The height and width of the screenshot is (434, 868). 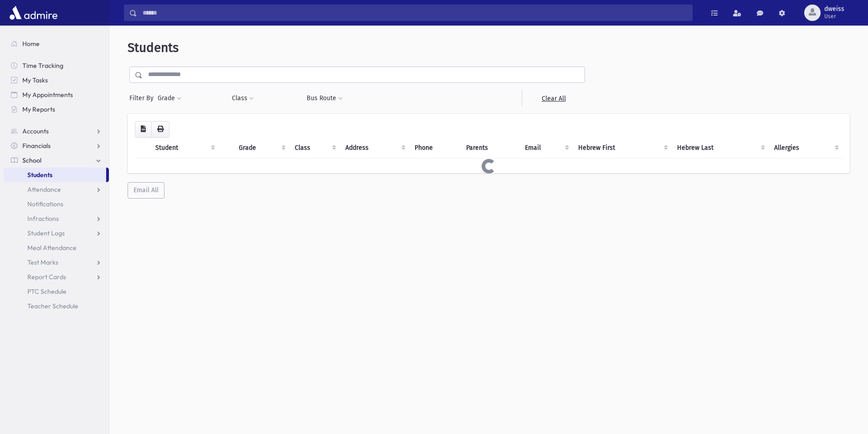 I want to click on span: Student Logs, so click(x=46, y=233).